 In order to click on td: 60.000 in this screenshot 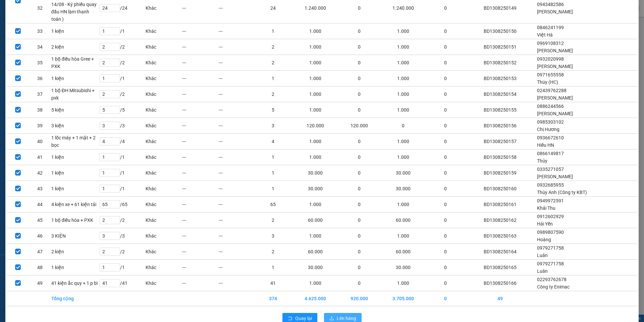, I will do `click(403, 220)`.